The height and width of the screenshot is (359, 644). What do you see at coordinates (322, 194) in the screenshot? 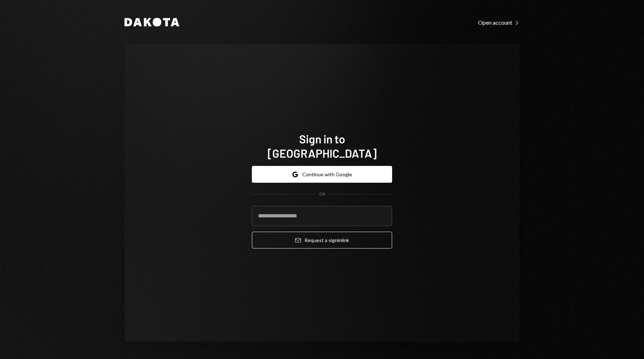
I see `div: OR` at bounding box center [322, 194].